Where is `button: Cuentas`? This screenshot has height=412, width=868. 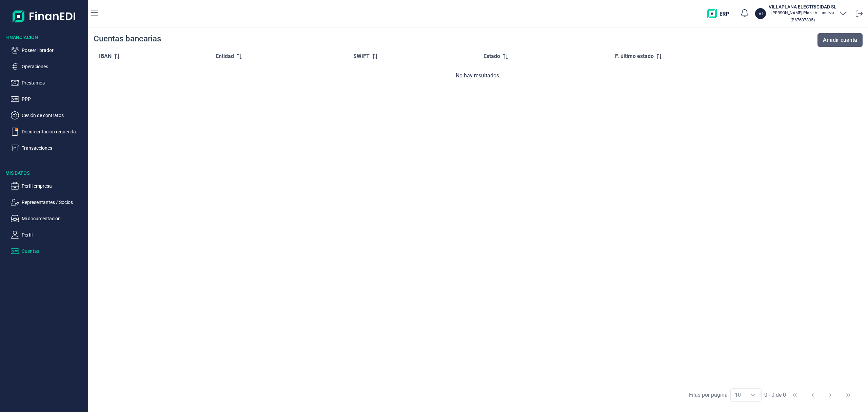
button: Cuentas is located at coordinates (48, 251).